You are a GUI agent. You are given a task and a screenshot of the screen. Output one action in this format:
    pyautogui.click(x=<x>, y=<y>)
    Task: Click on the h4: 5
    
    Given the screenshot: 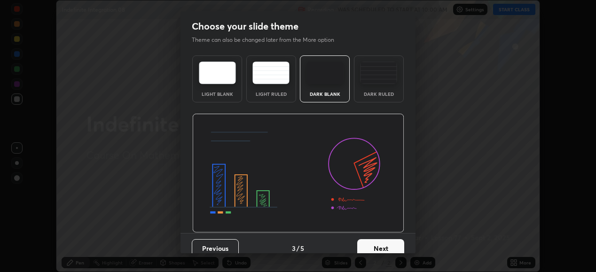 What is the action you would take?
    pyautogui.click(x=302, y=248)
    